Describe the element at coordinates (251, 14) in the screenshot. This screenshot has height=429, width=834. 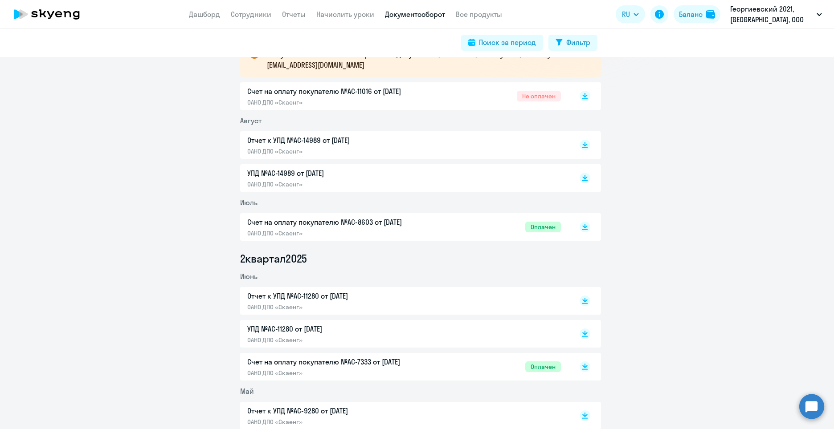
I see `a: Сотрудники` at that location.